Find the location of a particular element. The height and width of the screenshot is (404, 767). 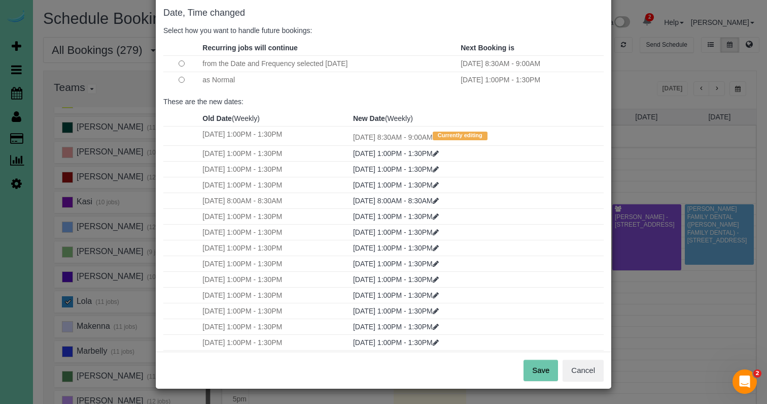

p: Select how you want to handle future bookings: is located at coordinates (384, 30).